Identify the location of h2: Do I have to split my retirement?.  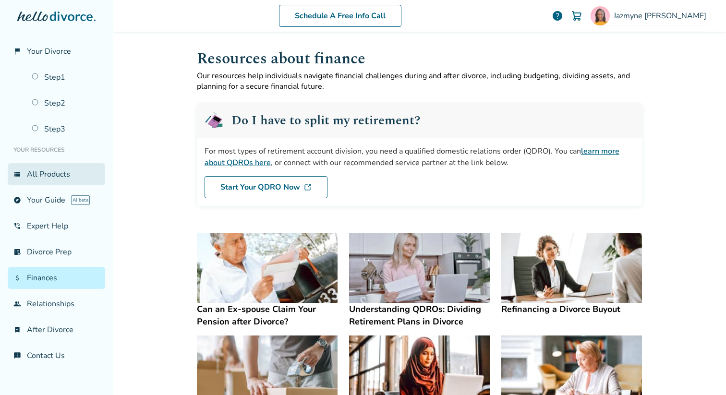
(326, 121).